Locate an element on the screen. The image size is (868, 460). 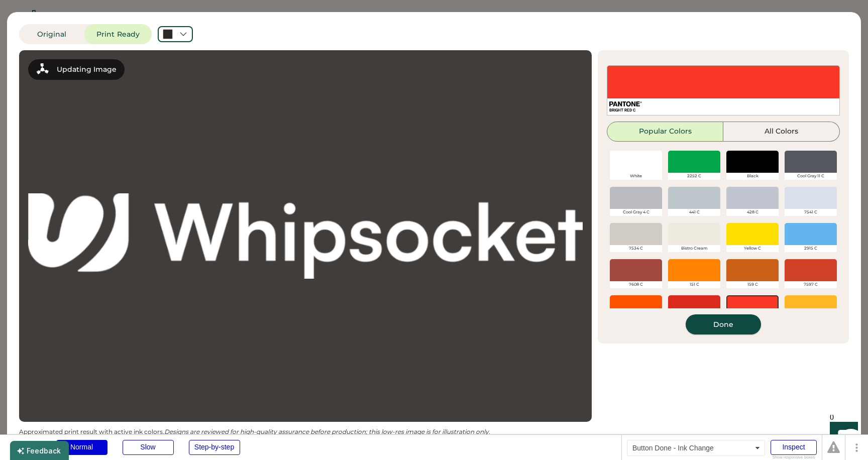
div: Show responsive boxes is located at coordinates (793, 457).